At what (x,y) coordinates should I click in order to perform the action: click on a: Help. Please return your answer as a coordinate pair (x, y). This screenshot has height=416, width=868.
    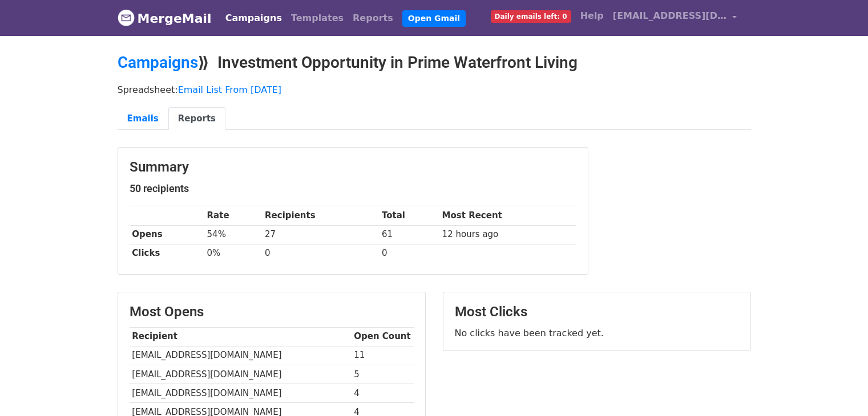
    Looking at the image, I should click on (592, 16).